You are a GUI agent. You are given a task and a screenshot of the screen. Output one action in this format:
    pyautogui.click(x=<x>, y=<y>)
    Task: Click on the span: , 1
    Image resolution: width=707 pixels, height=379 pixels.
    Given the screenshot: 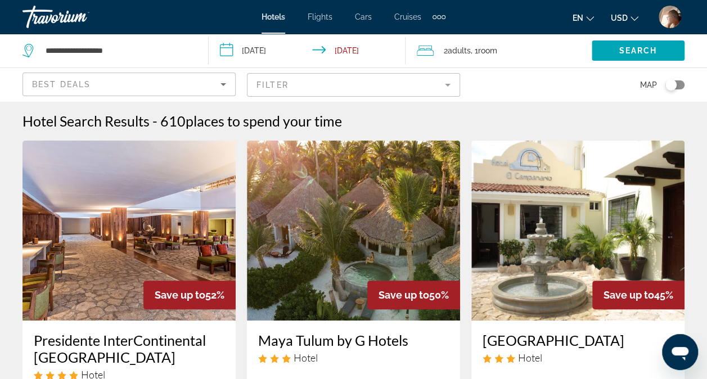 What is the action you would take?
    pyautogui.click(x=483, y=51)
    